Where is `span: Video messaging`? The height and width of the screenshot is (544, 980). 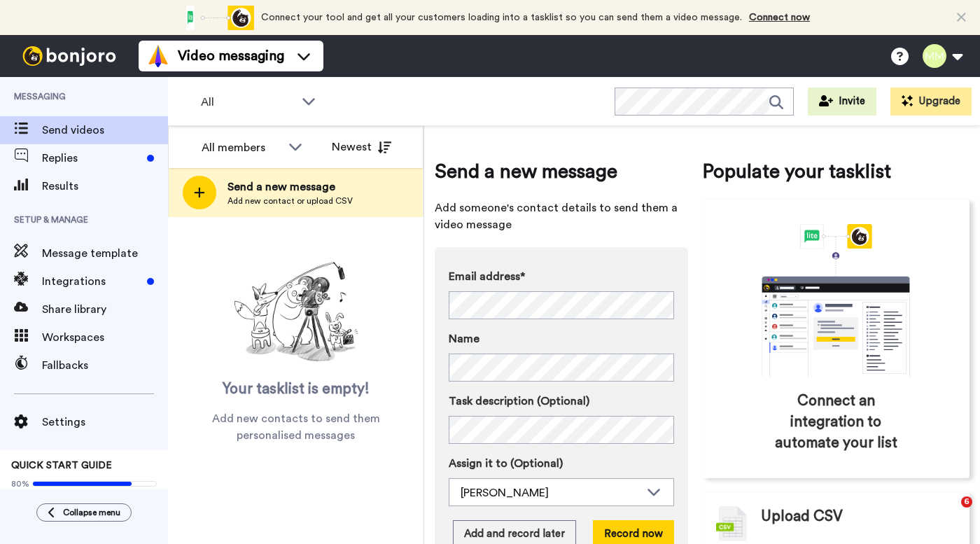
span: Video messaging is located at coordinates (231, 56).